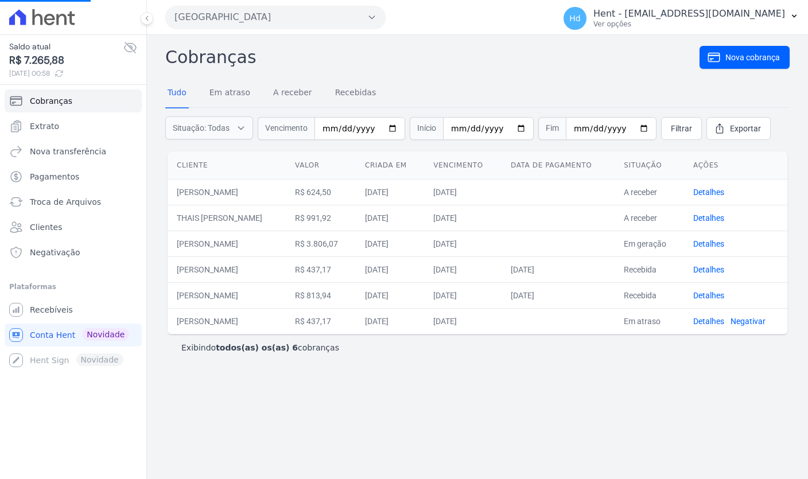 This screenshot has width=808, height=479. What do you see at coordinates (744, 57) in the screenshot?
I see `a: Nova cobrança` at bounding box center [744, 57].